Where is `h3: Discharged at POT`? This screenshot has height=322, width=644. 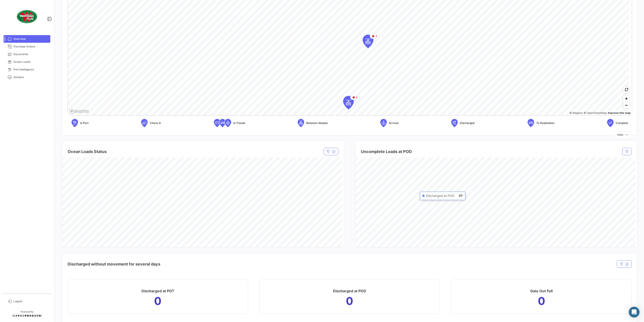 h3: Discharged at POT is located at coordinates (158, 291).